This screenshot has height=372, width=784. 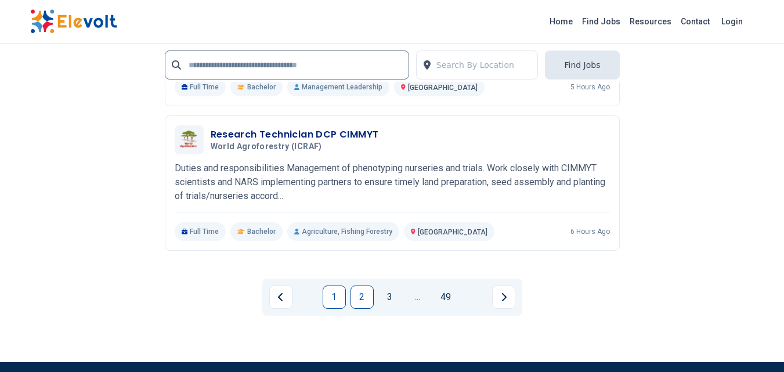 I want to click on a: Previous page, so click(x=281, y=297).